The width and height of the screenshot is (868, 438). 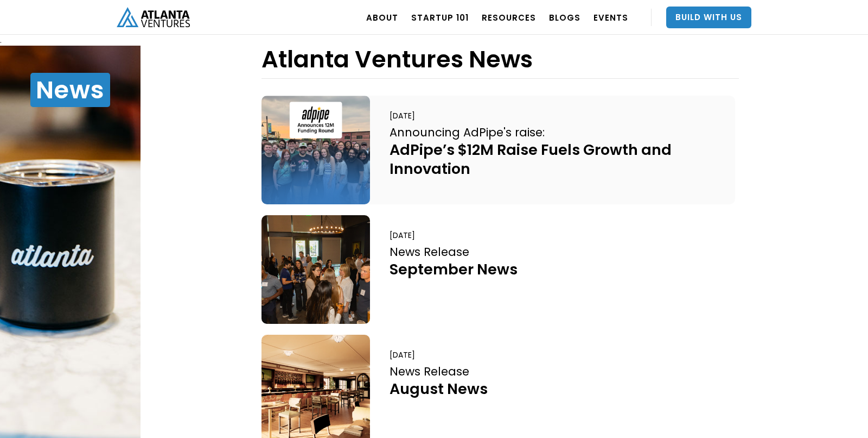 I want to click on a: BLOGS, so click(x=565, y=18).